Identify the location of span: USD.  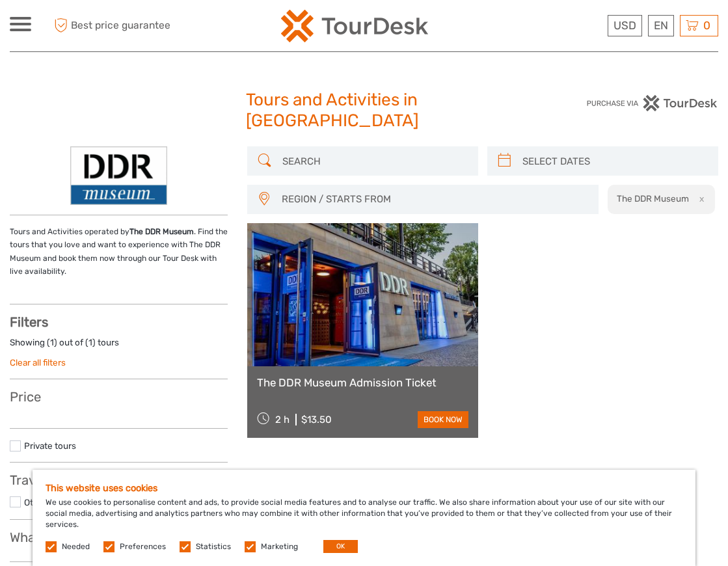
(625, 26).